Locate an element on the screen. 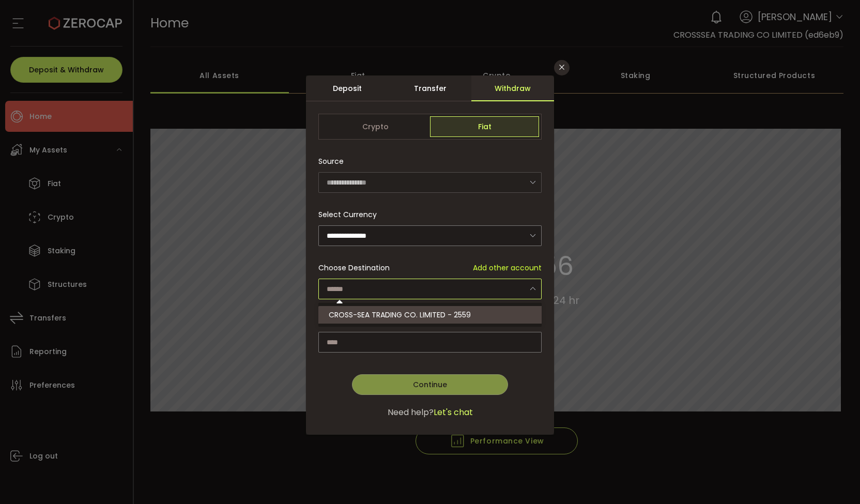 The image size is (860, 504). button: Close is located at coordinates (562, 68).